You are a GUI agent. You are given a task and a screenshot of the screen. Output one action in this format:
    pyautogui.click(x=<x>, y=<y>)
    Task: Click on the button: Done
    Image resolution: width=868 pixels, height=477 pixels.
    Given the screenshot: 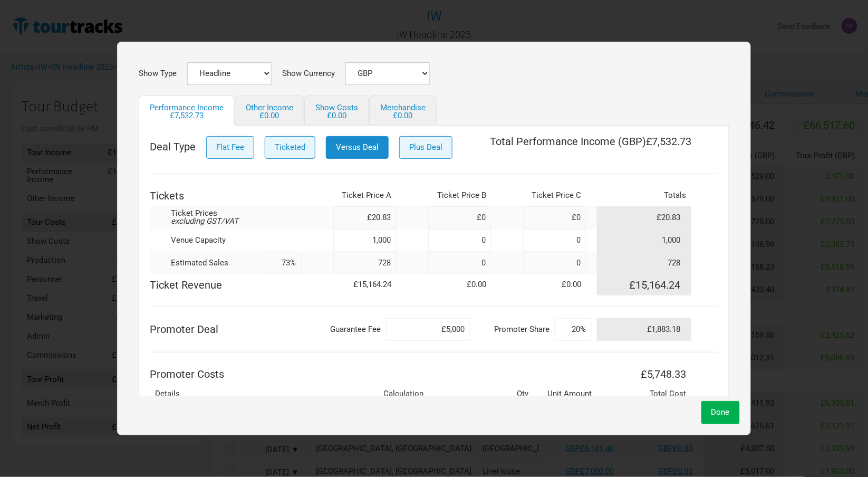 What is the action you would take?
    pyautogui.click(x=720, y=412)
    